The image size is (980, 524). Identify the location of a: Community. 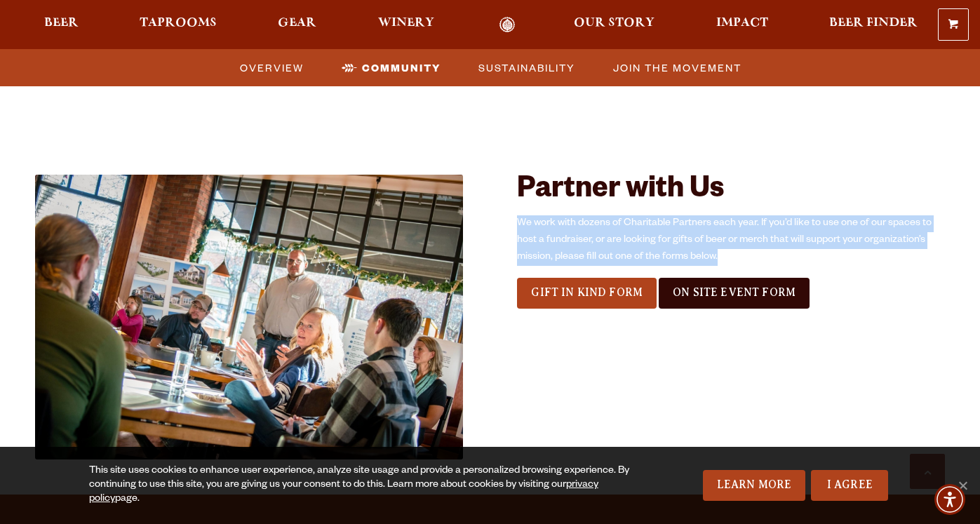
(390, 67).